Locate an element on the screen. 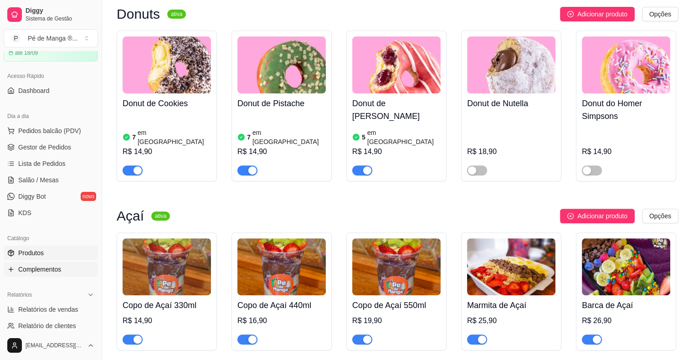  div: Catálogo is located at coordinates (51, 238).